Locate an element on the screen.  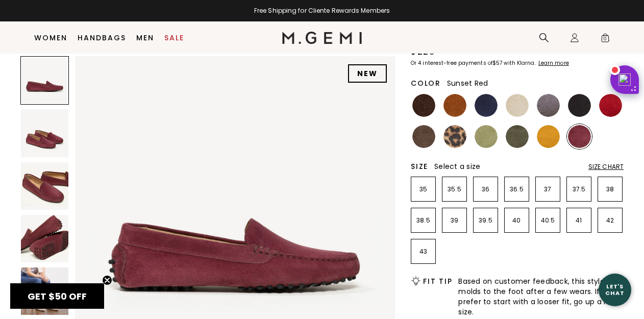
klarna-placement-style-cta: Learn more is located at coordinates (554, 63).